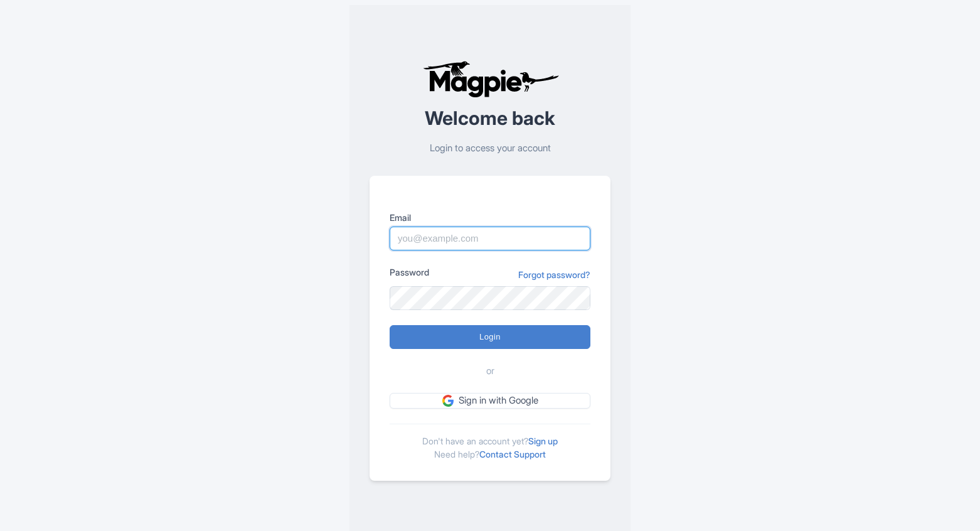 The image size is (980, 531). Describe the element at coordinates (490, 400) in the screenshot. I see `a: Sign in with Google` at that location.